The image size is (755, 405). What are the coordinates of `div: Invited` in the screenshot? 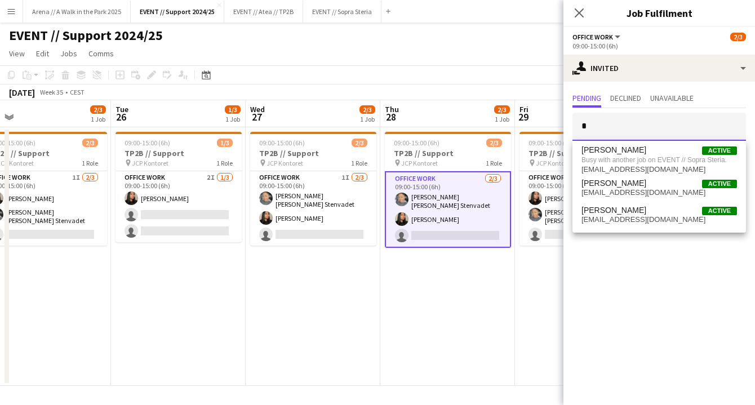 It's located at (659, 68).